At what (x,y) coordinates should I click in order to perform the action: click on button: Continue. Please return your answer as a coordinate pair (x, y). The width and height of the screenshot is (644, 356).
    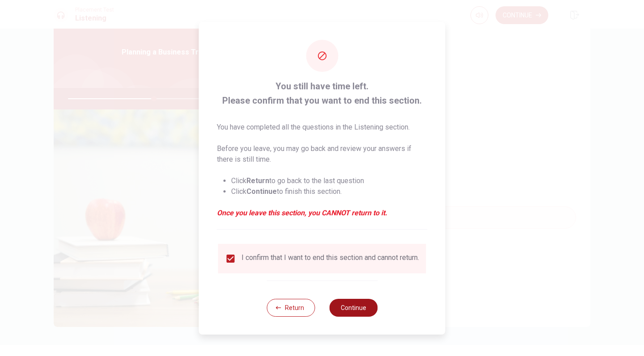
    Looking at the image, I should click on (353, 308).